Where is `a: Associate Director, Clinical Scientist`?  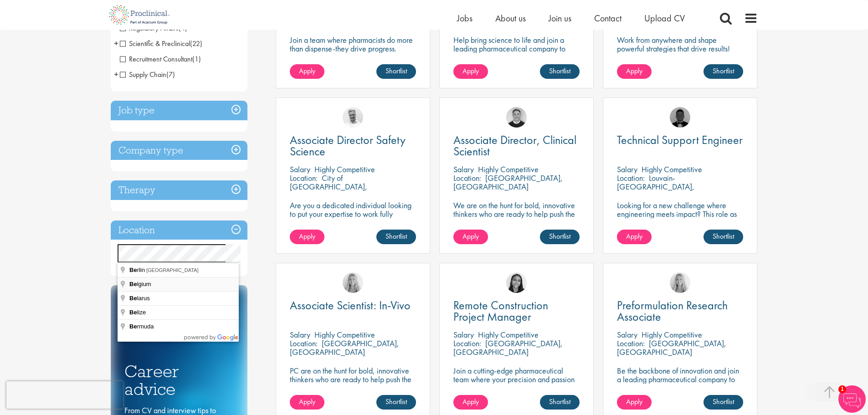 a: Associate Director, Clinical Scientist is located at coordinates (516, 146).